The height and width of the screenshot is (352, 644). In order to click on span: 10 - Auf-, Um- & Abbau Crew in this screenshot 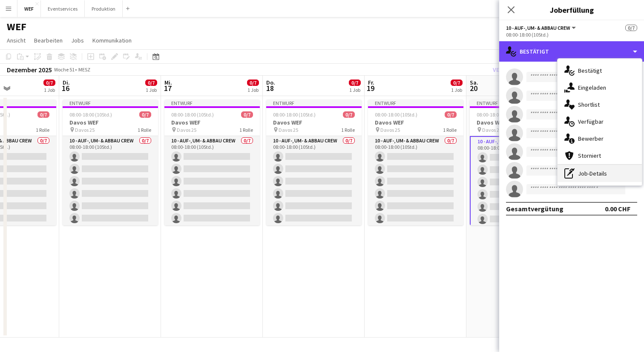, I will do `click(538, 28)`.